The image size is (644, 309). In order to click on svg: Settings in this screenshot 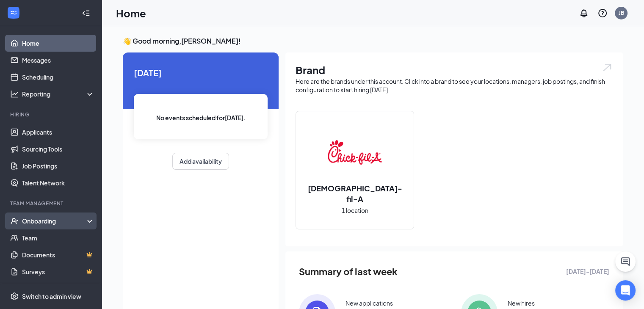, I will do `click(14, 296)`.